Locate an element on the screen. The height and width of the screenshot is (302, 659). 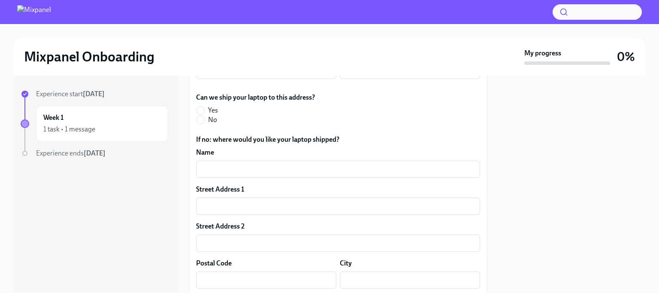
img: Mixpanel is located at coordinates (34, 12).